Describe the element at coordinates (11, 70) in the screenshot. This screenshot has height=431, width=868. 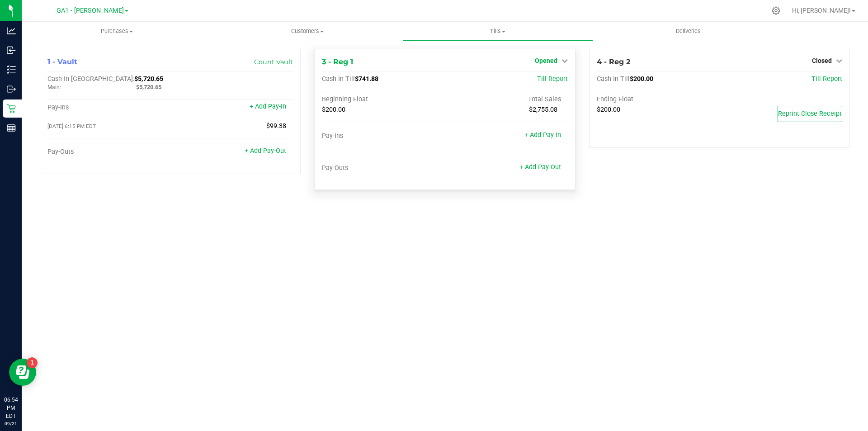
I see `inline-svg: Inventory` at that location.